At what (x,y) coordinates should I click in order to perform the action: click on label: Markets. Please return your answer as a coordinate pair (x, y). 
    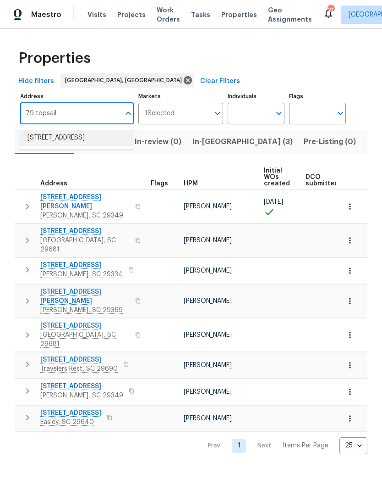
    Looking at the image, I should click on (181, 96).